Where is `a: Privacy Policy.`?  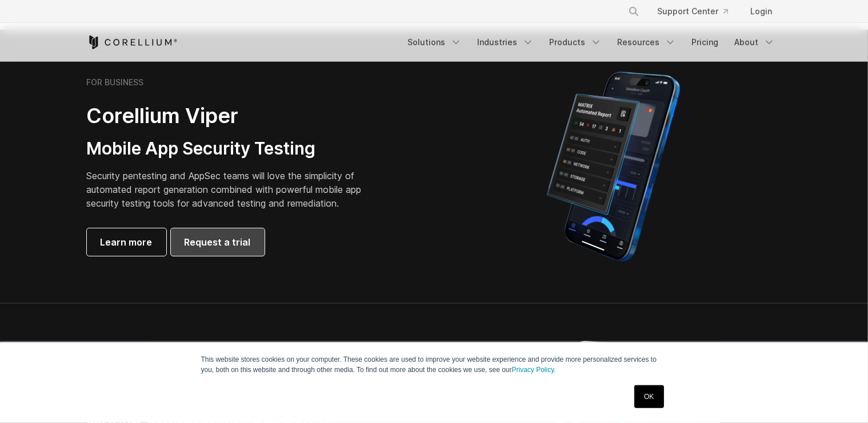 a: Privacy Policy. is located at coordinates (534, 370).